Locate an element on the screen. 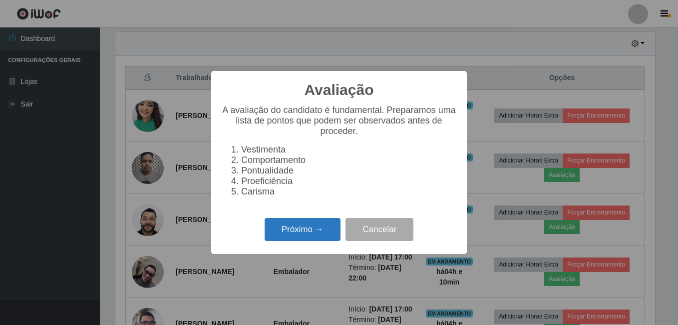 The width and height of the screenshot is (678, 325). li: Pontualidade is located at coordinates (349, 170).